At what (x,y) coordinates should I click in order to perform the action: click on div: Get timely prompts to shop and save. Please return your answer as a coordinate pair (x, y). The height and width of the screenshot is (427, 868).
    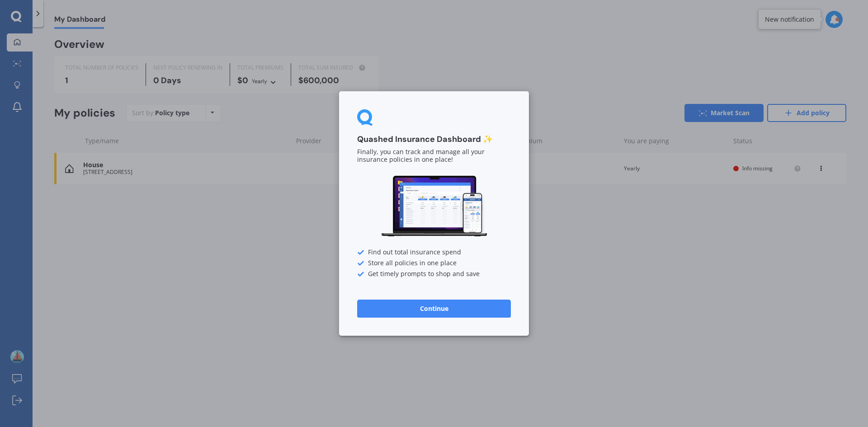
    Looking at the image, I should click on (434, 275).